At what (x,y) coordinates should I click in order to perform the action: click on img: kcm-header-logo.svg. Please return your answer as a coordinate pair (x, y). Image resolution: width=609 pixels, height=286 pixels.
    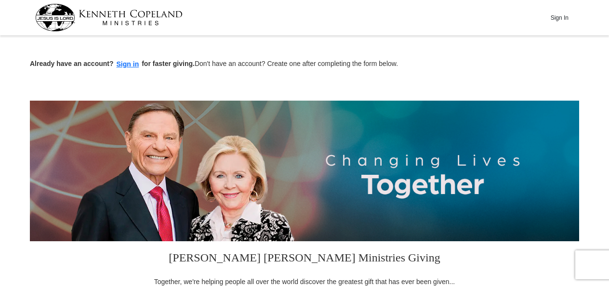
    Looking at the image, I should click on (109, 17).